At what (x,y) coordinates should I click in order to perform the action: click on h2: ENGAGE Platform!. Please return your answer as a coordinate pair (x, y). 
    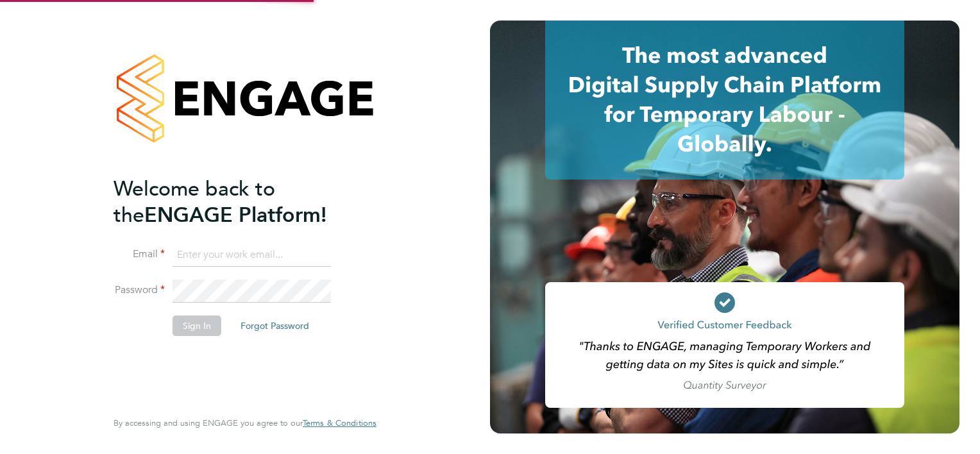
    Looking at the image, I should click on (239, 202).